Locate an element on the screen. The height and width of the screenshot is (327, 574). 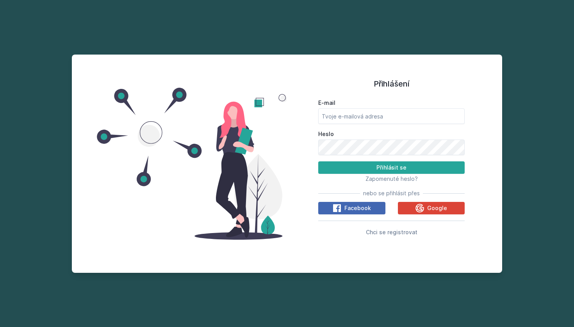
span: Chci se registrovat is located at coordinates (391, 232).